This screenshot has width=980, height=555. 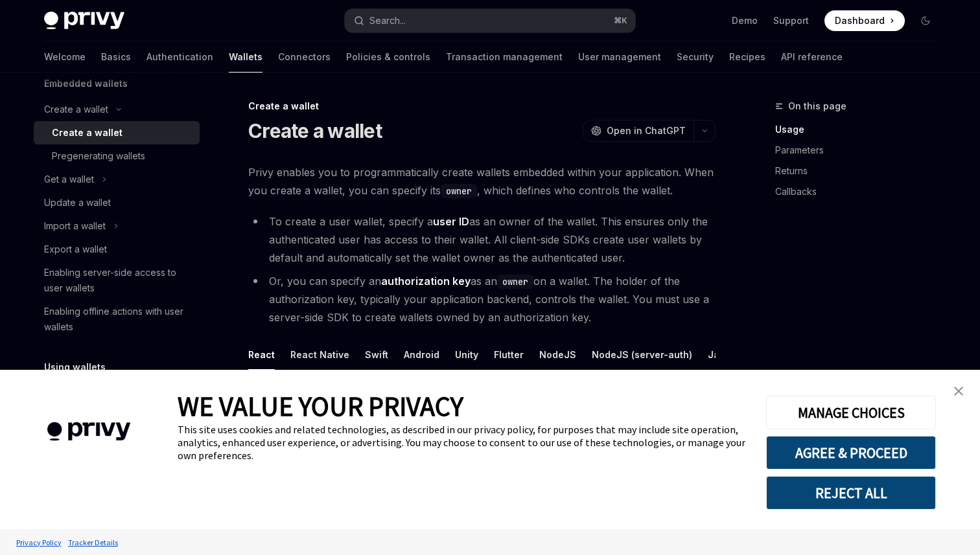 I want to click on a: Enabling offline actions with user wallets, so click(x=117, y=319).